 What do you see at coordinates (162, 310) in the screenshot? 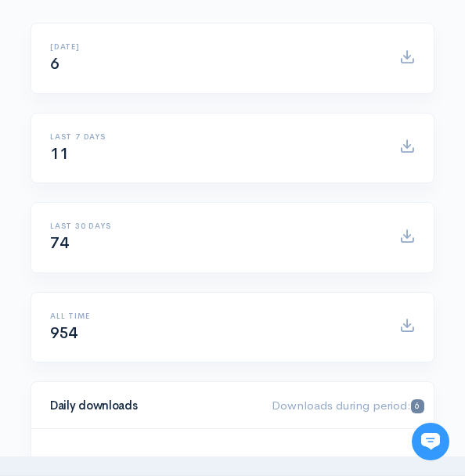
I see `input: Search articles` at bounding box center [162, 310].